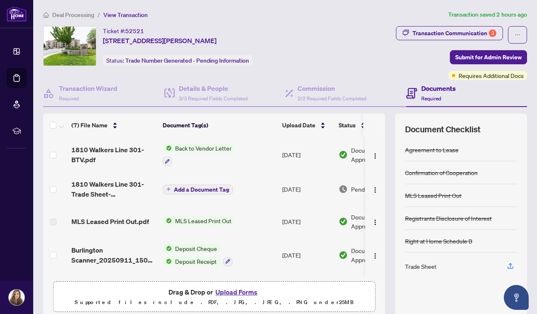  I want to click on h4: Transaction Wizard, so click(88, 88).